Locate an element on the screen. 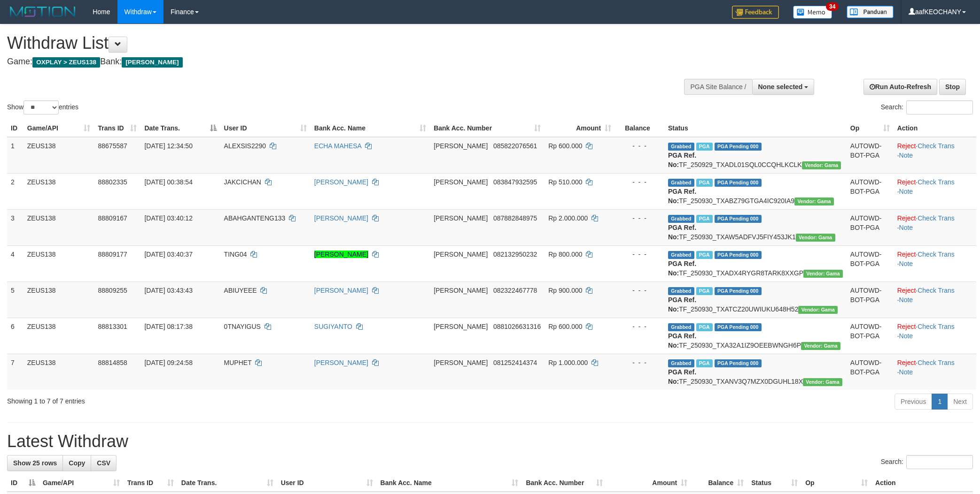  td: TF_250930_TXATCZ20UWIUKU648H52 is located at coordinates (755, 299).